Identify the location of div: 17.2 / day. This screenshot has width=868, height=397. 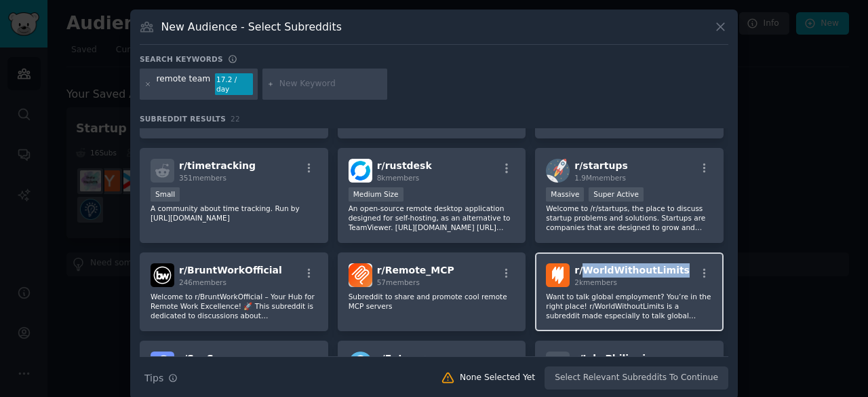
(234, 84).